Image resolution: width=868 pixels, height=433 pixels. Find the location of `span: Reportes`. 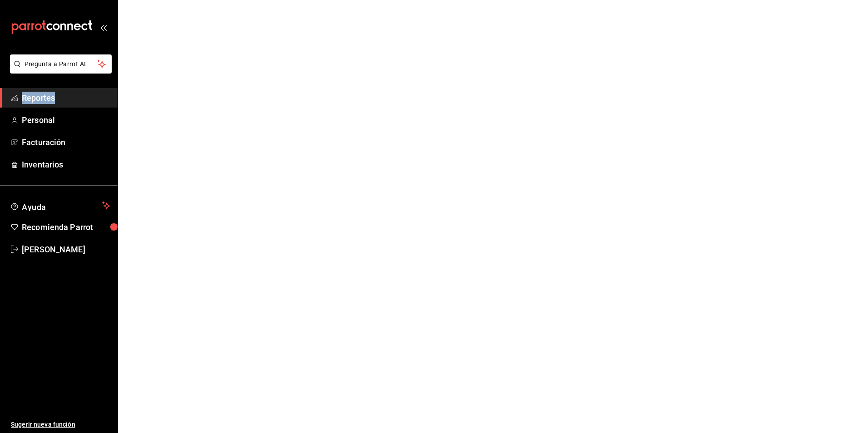

span: Reportes is located at coordinates (66, 98).